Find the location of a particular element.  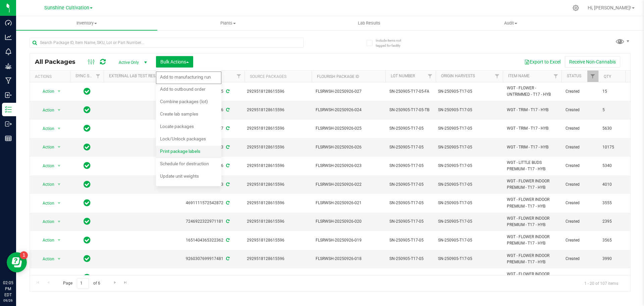

span: 1 is located at coordinates (4, 4).